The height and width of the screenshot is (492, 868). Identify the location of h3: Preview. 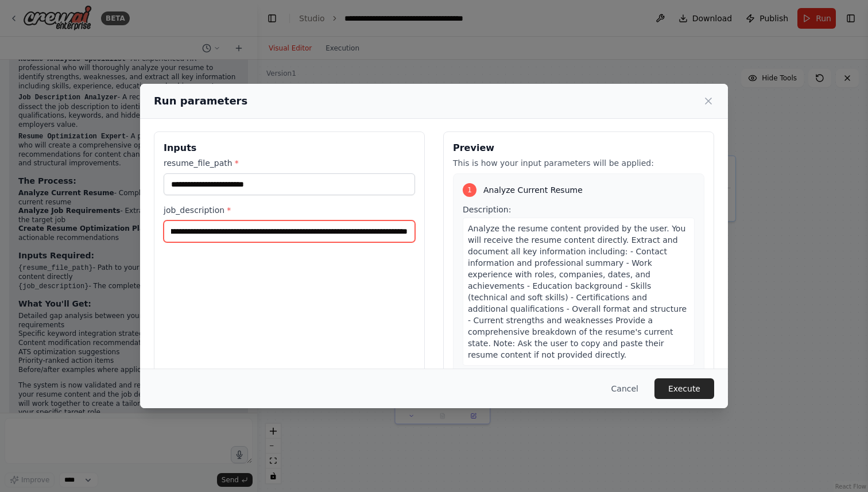
(578, 148).